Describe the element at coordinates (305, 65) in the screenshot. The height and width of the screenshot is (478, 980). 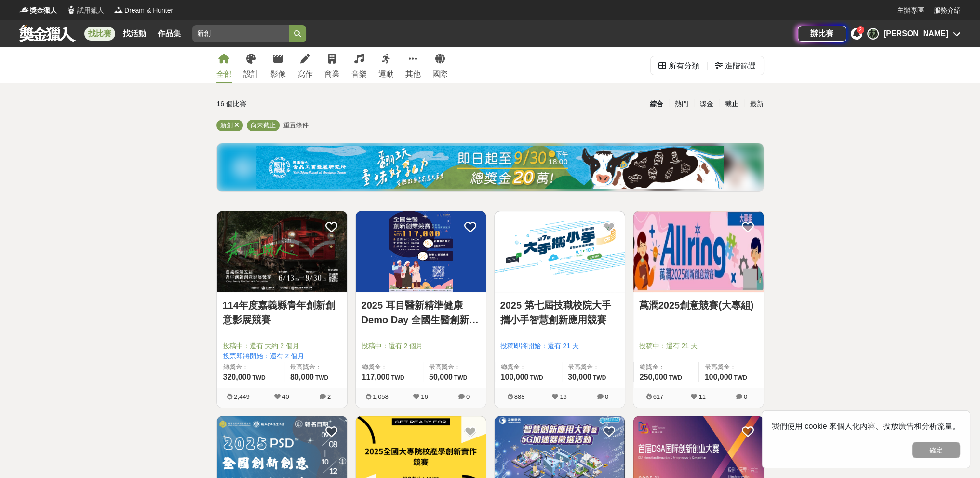
I see `a: 寫作` at that location.